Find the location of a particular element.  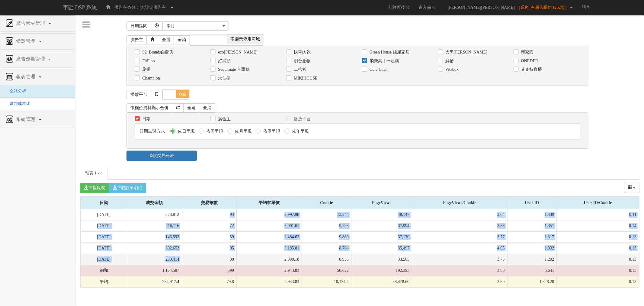

td: 2,880.18 is located at coordinates (269, 259).